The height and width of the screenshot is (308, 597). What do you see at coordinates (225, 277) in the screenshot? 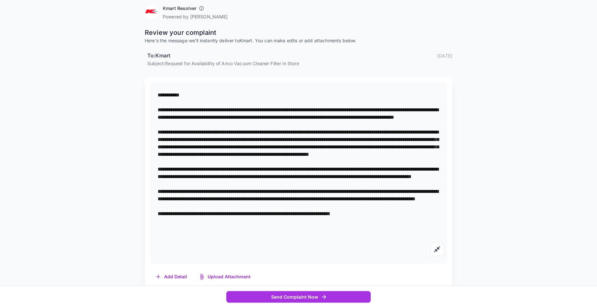
I see `button: Upload Attachment` at bounding box center [225, 277].